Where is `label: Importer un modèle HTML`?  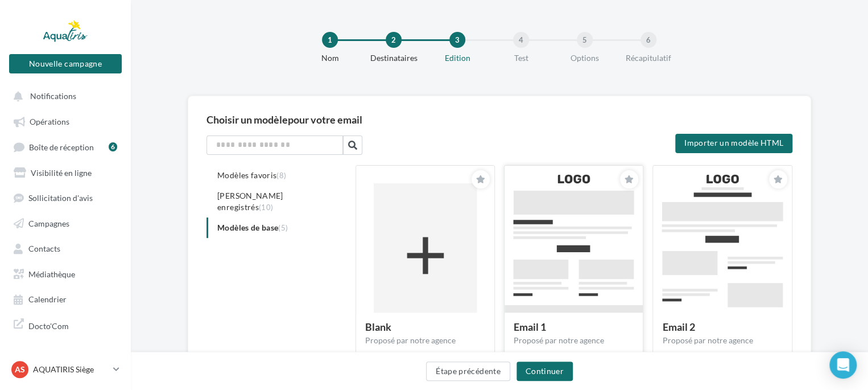 label: Importer un modèle HTML is located at coordinates (734, 143).